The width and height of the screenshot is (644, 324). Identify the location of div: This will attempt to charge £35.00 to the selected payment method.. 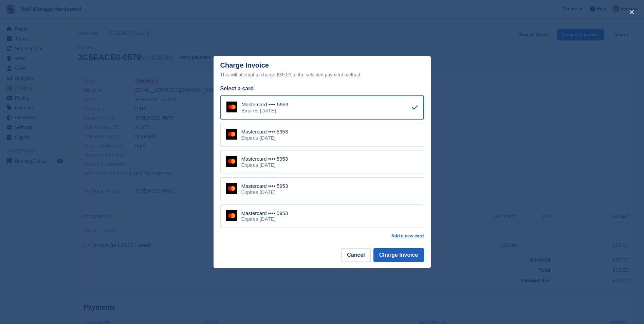
(322, 74).